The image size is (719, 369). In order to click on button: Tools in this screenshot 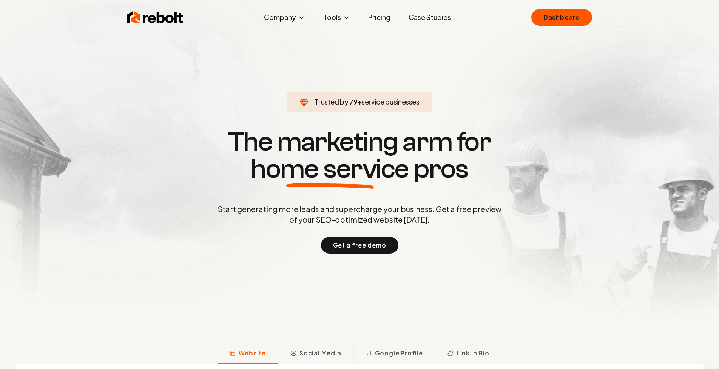, I will do `click(337, 17)`.